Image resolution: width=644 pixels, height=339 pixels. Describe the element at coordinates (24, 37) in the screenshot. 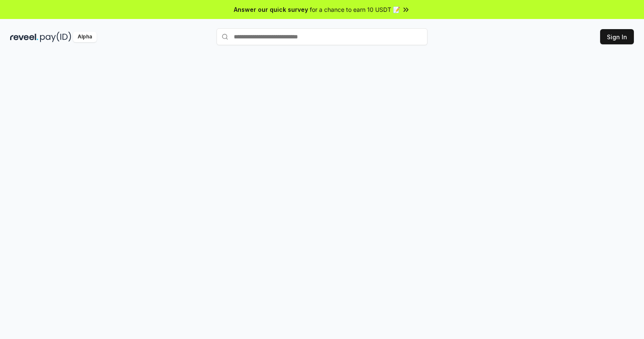

I see `img: reveel_dark` at that location.